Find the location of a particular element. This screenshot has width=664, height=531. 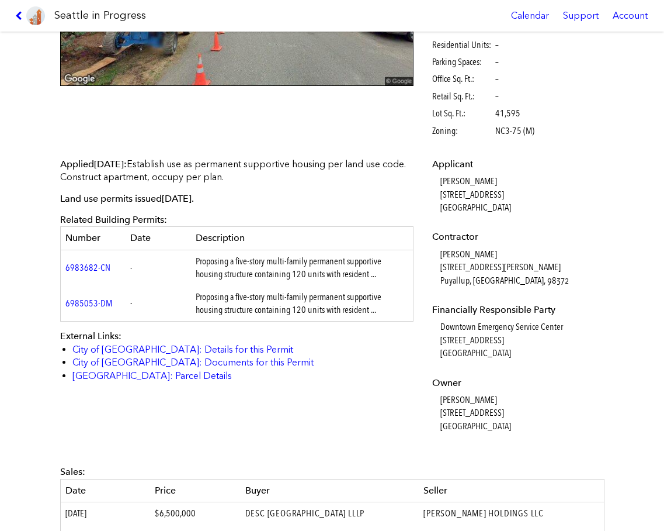

dt: Applicant is located at coordinates (516, 164).